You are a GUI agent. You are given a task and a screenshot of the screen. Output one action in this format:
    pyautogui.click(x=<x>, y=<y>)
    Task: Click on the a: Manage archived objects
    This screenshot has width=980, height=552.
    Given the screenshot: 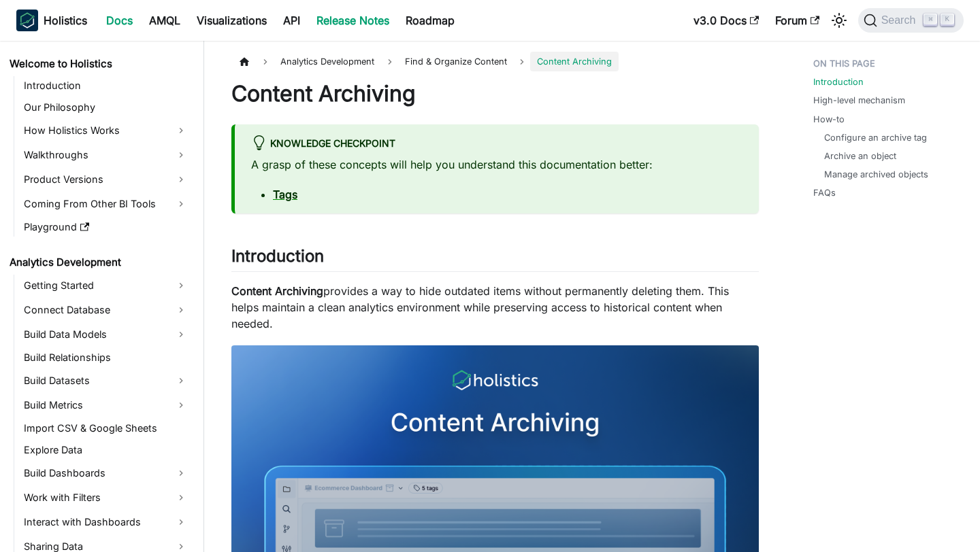 What is the action you would take?
    pyautogui.click(x=876, y=174)
    